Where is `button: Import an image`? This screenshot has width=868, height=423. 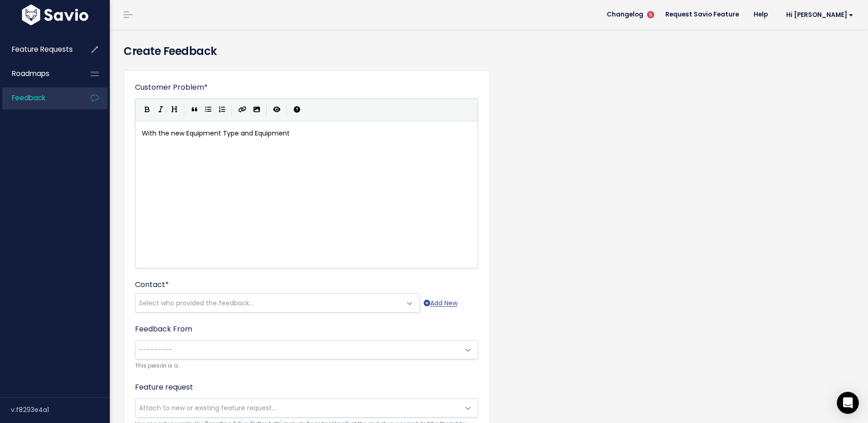
button: Import an image is located at coordinates (256, 110).